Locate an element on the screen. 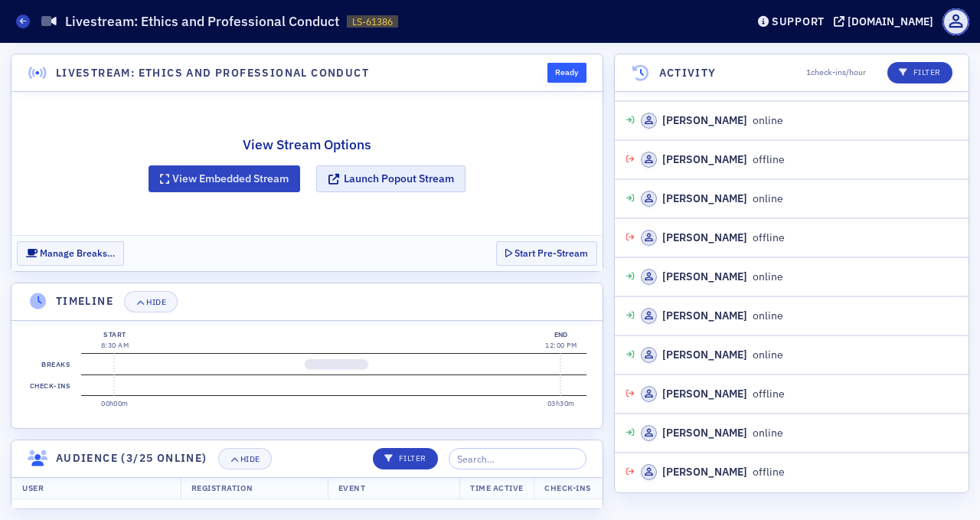 This screenshot has width=980, height=520. button: View Embedded Stream is located at coordinates (225, 178).